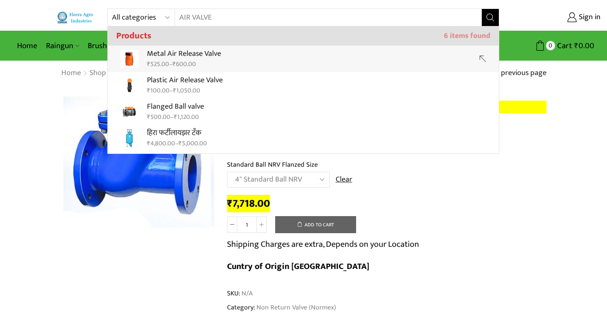 Image resolution: width=607 pixels, height=315 pixels. What do you see at coordinates (303, 36) in the screenshot?
I see `h3: Products` at bounding box center [303, 36].